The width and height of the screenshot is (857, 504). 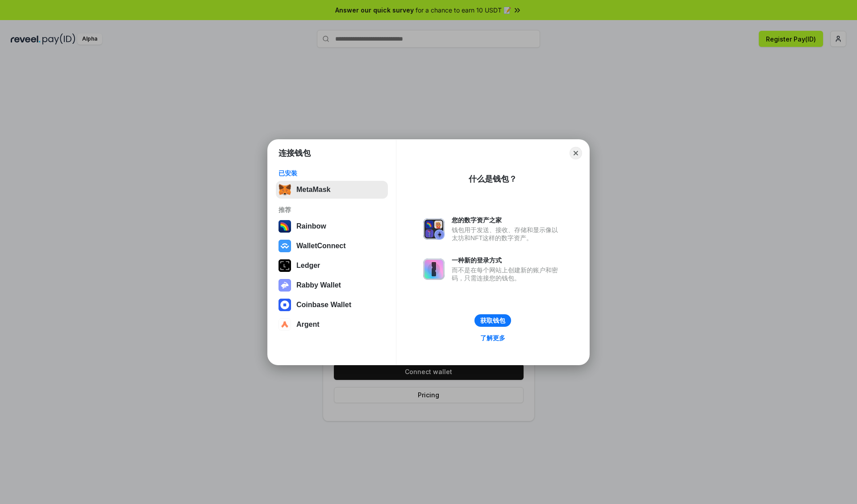 I want to click on button: Argent, so click(x=332, y=324).